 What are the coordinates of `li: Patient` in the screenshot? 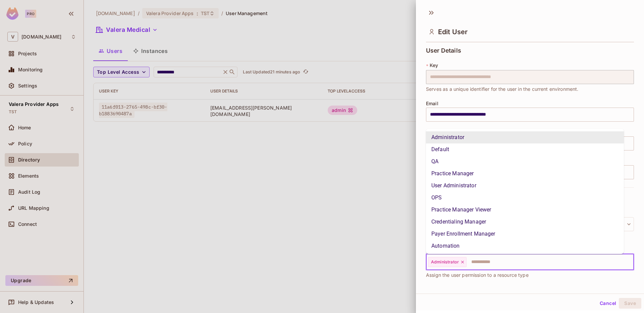 It's located at (525, 258).